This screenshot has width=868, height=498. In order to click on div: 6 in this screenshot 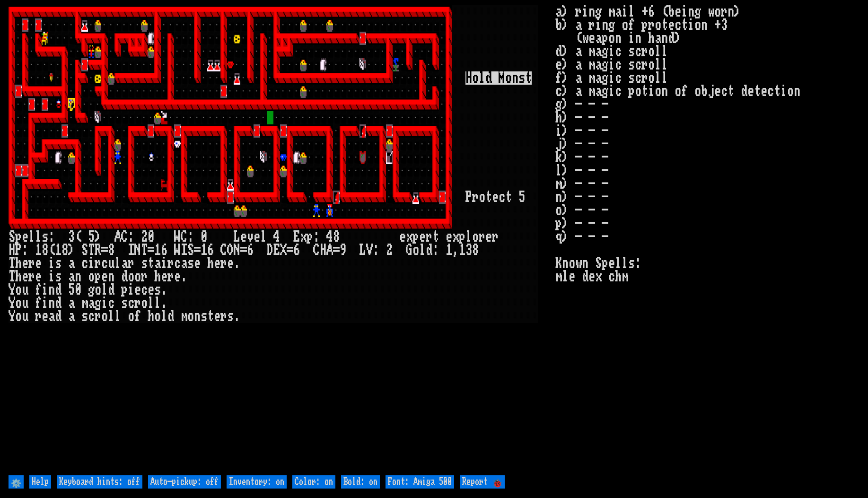, I will do `click(164, 250)`.